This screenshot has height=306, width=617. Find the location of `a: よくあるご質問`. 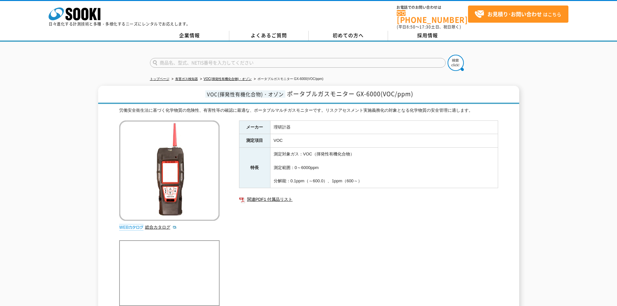

a: よくあるご質問 is located at coordinates (269, 36).